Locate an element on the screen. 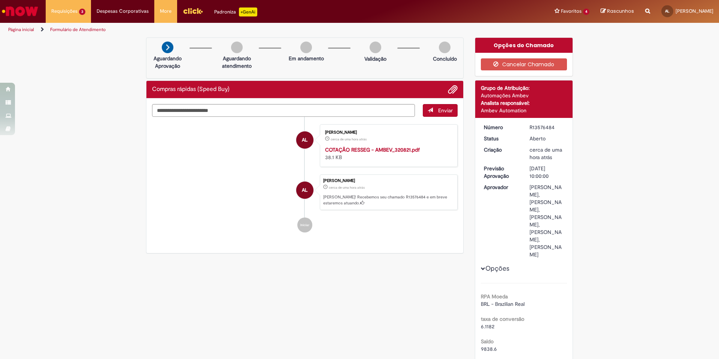  button: Adicionar anexos is located at coordinates (452, 89).